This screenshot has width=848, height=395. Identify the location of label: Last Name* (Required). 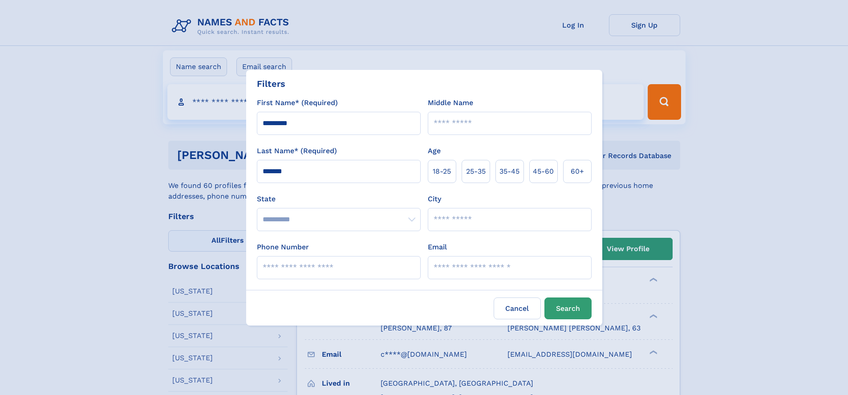
(297, 151).